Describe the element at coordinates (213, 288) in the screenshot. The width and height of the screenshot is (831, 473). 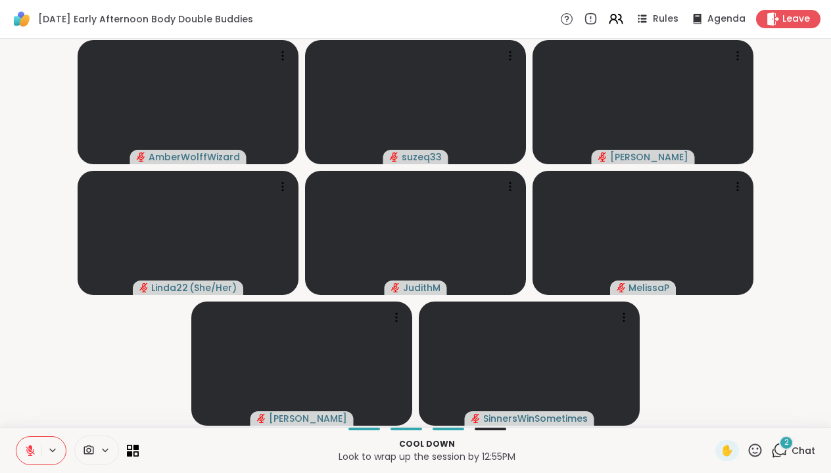
I see `span: ( She/Her )` at that location.